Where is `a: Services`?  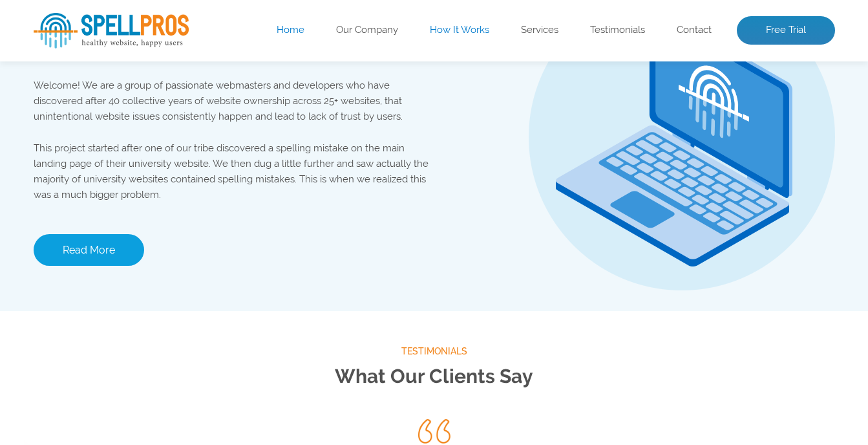 a: Services is located at coordinates (540, 31).